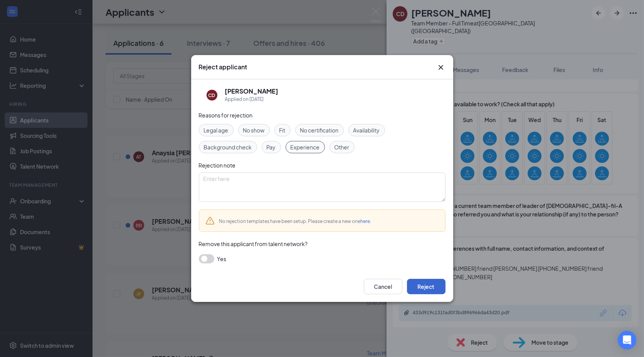 This screenshot has height=357, width=644. I want to click on span: Background check, so click(228, 147).